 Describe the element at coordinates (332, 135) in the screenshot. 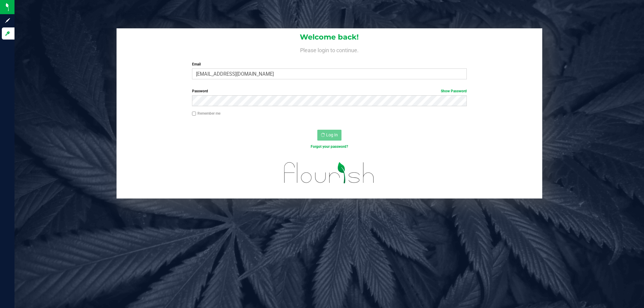

I see `span: Log In` at that location.